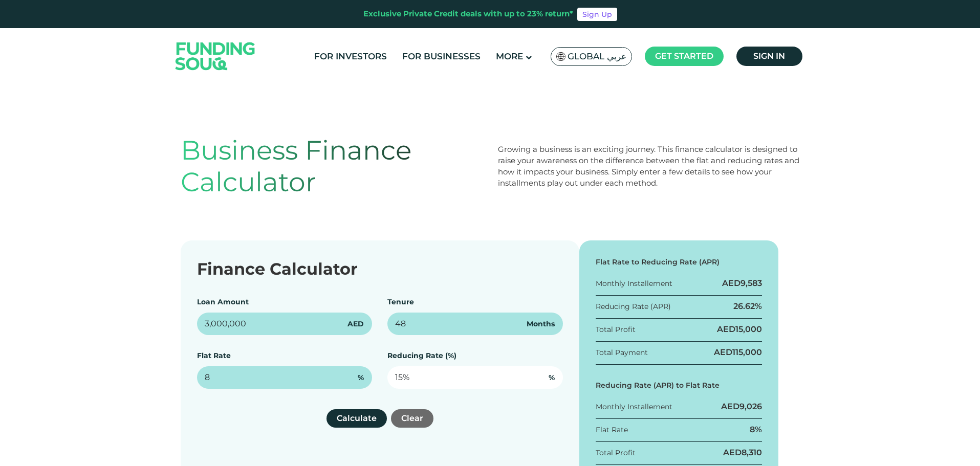  What do you see at coordinates (561, 57) in the screenshot?
I see `img: SA Flag` at bounding box center [561, 57].